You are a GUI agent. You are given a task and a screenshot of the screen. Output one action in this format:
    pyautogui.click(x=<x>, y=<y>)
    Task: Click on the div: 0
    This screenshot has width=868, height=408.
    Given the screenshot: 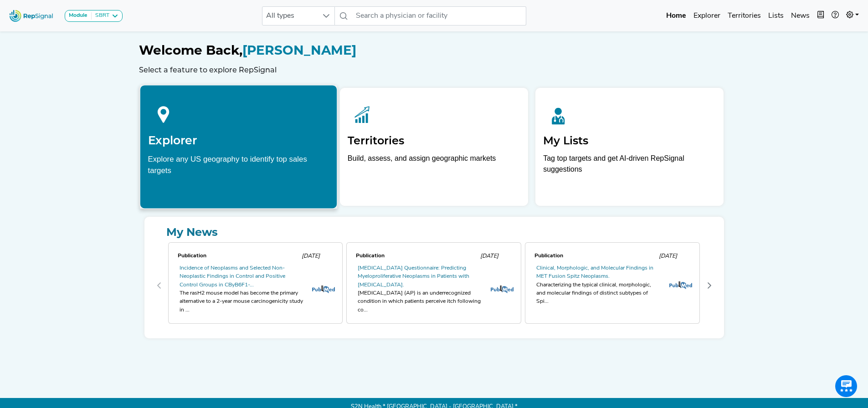 What is the action you would take?
    pyautogui.click(x=256, y=286)
    